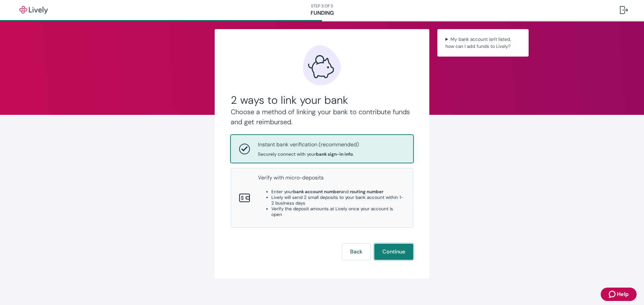 This screenshot has width=644, height=305. What do you see at coordinates (322, 149) in the screenshot?
I see `button: Instant bank verificationInstant bank verification (recommended)Securely connect with yourbank si...` at bounding box center [322, 149].